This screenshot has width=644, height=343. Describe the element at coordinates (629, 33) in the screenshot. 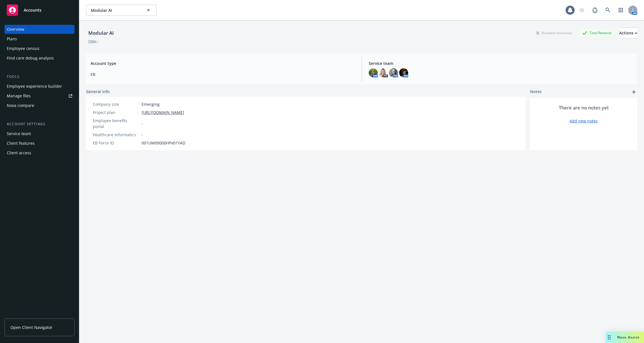

I see `div: Actions` at that location.